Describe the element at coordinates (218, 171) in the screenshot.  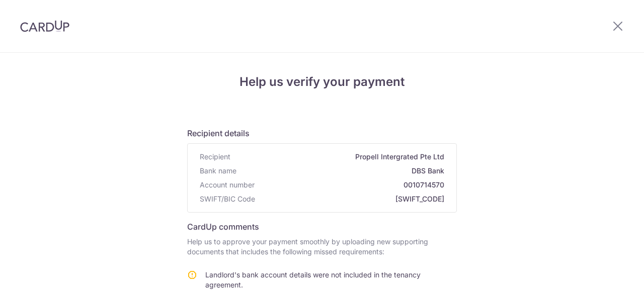
I see `span: Bank name` at that location.